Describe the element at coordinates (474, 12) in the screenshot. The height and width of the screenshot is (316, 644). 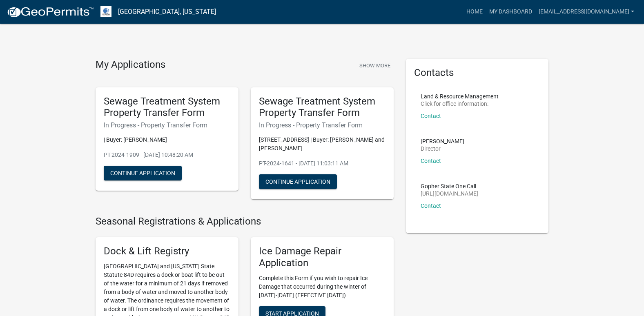
I see `a: Home` at that location.